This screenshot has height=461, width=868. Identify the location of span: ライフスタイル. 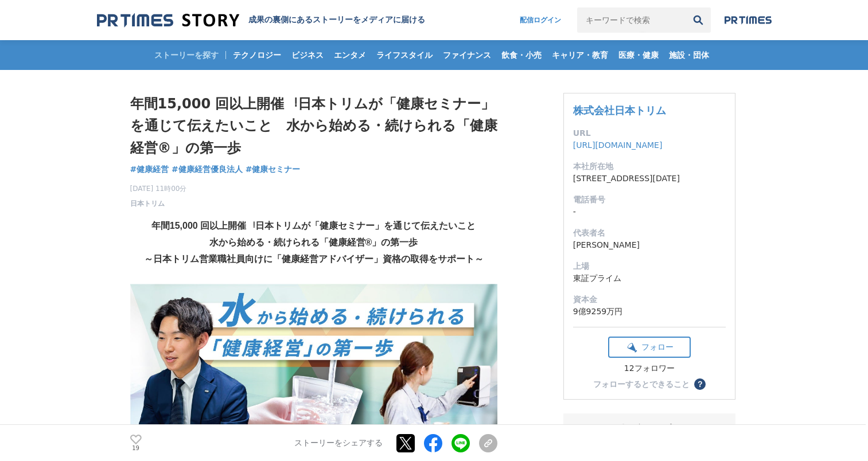
(404, 55).